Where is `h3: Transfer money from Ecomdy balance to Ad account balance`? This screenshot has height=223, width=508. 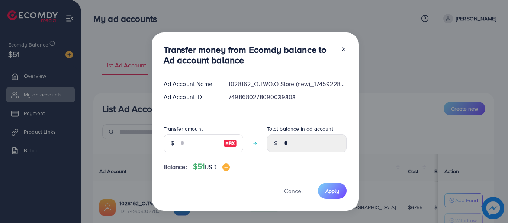
h3: Transfer money from Ecomdy balance to Ad account balance is located at coordinates (249, 55).